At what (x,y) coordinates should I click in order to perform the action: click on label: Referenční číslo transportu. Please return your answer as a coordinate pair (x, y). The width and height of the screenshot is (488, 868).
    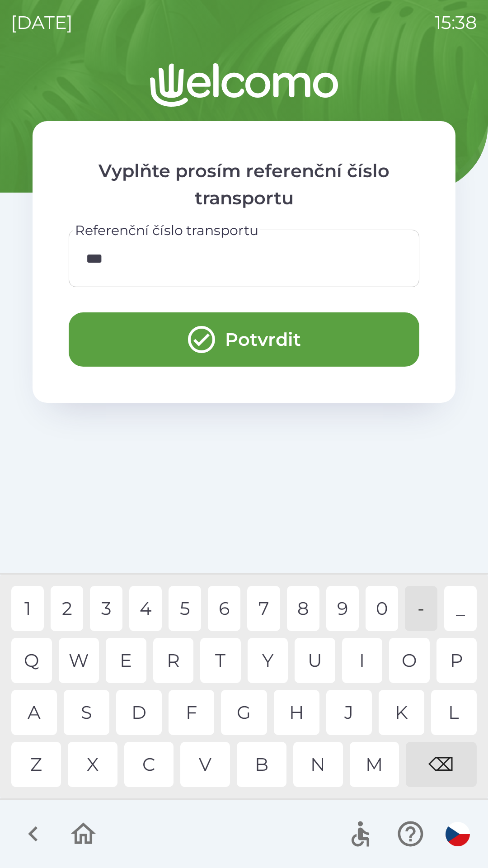
    Looking at the image, I should click on (167, 230).